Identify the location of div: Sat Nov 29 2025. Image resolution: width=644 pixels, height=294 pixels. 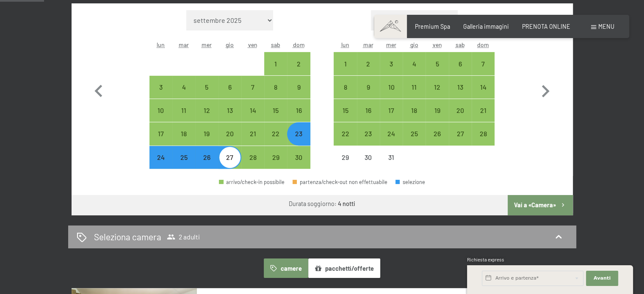
(275, 157).